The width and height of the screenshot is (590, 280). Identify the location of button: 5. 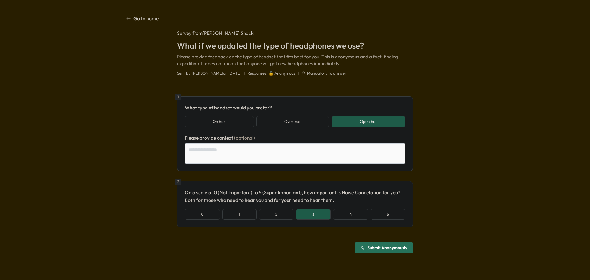
(388, 215).